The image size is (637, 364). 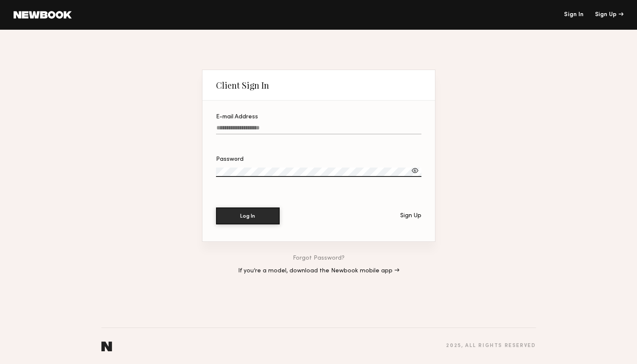 What do you see at coordinates (318, 258) in the screenshot?
I see `a: Forgot Password?` at bounding box center [318, 258].